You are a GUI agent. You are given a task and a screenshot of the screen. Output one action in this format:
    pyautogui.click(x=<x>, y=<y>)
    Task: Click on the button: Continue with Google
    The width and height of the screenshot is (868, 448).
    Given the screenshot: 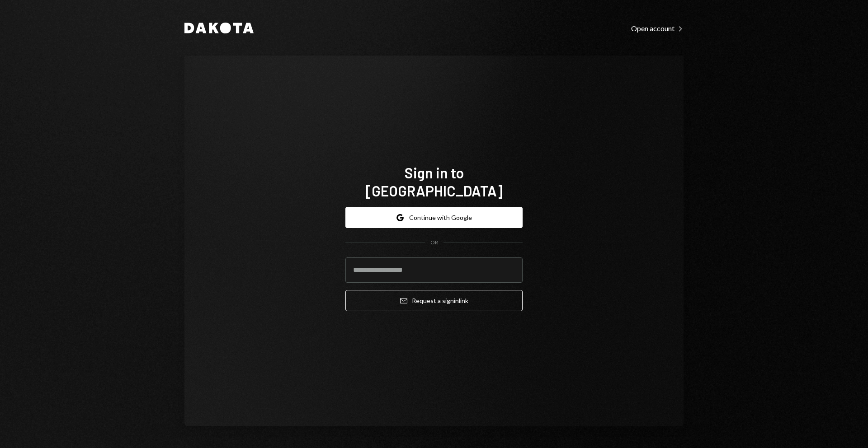 What is the action you would take?
    pyautogui.click(x=434, y=217)
    